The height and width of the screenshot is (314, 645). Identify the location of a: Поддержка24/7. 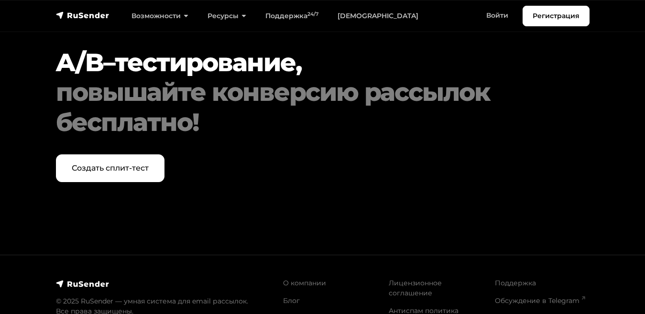
(292, 16).